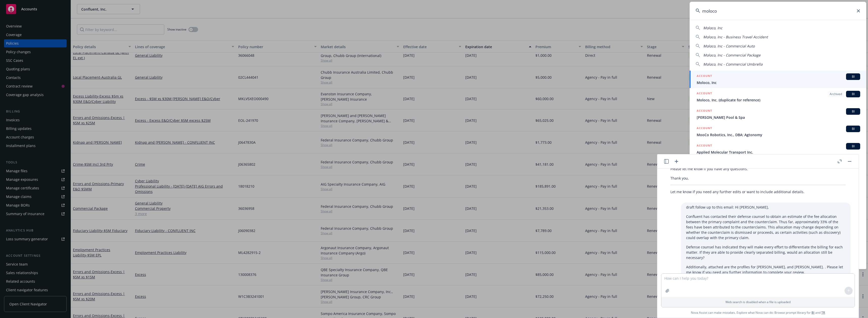 The height and width of the screenshot is (318, 868). Describe the element at coordinates (779, 100) in the screenshot. I see `span: Moloco, Inc. (duplicate for reference)` at that location.